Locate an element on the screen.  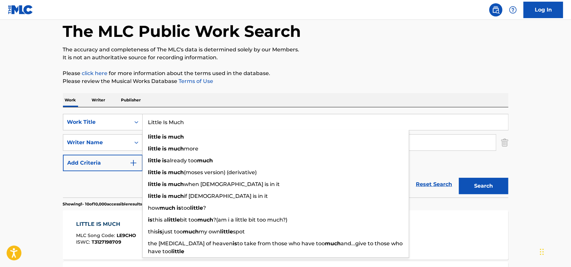
a: Public Search is located at coordinates (496, 10).